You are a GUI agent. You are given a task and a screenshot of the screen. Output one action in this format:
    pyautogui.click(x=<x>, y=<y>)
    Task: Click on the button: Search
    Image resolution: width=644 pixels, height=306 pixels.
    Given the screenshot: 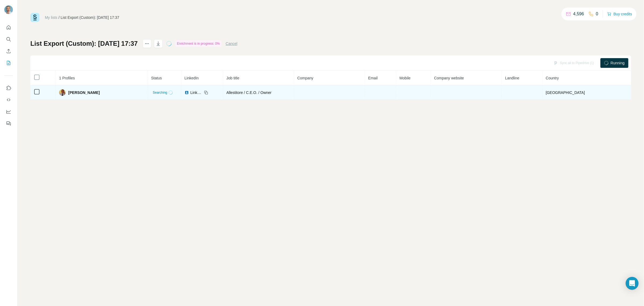 What is the action you would take?
    pyautogui.click(x=9, y=40)
    